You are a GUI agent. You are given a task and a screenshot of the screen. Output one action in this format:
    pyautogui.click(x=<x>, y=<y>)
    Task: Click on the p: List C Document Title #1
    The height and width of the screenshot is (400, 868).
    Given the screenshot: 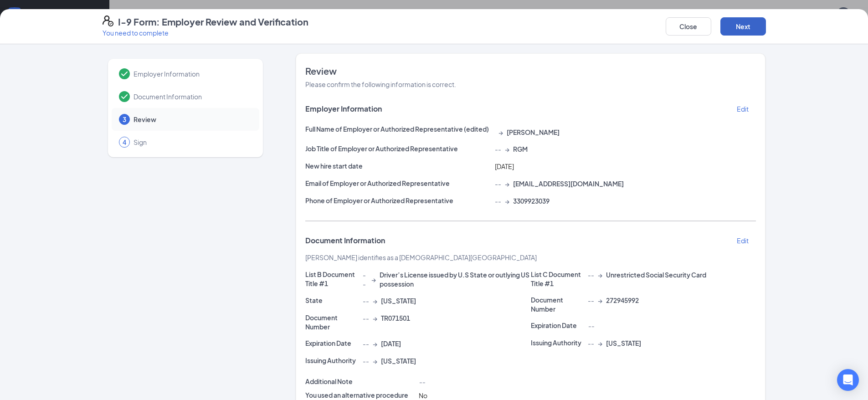 What is the action you would take?
    pyautogui.click(x=558, y=279)
    